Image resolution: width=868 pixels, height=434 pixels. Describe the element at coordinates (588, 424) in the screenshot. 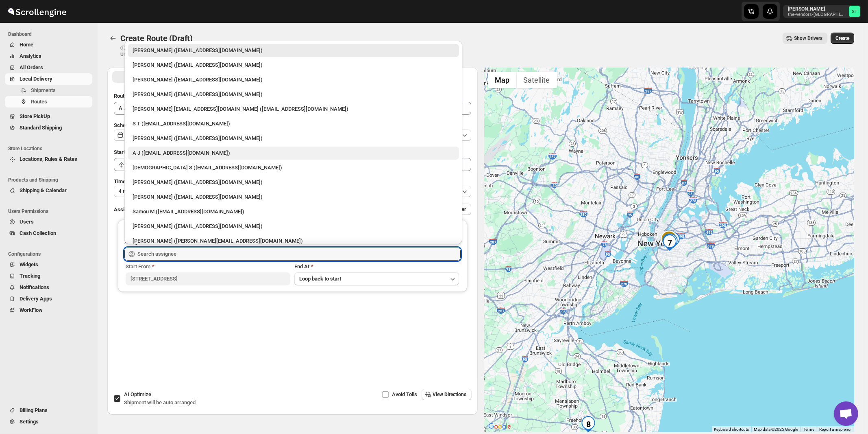

I see `div: 8` at that location.